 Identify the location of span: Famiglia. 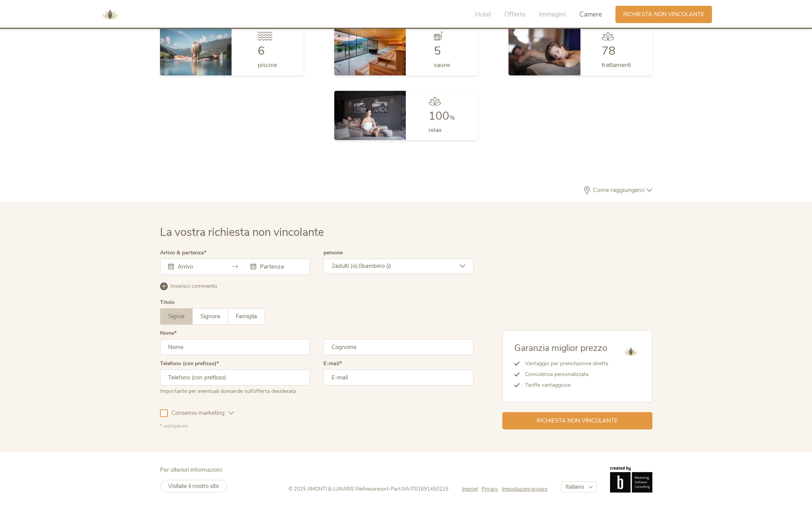
(246, 316).